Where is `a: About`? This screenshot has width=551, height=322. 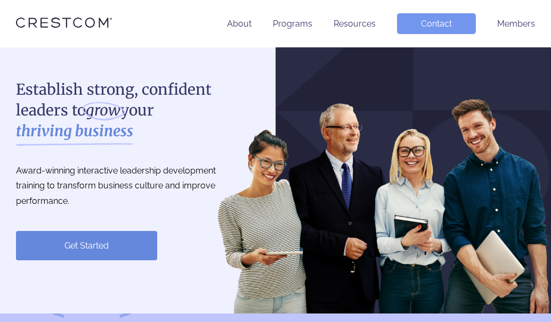 a: About is located at coordinates (239, 23).